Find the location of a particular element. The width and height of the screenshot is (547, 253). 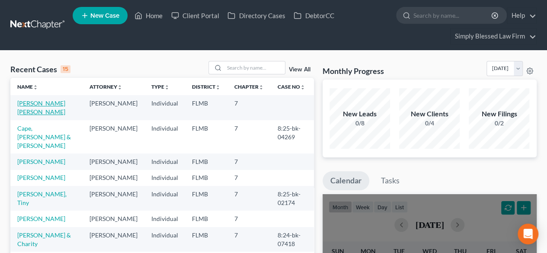

div: Recent Cases is located at coordinates (40, 69).